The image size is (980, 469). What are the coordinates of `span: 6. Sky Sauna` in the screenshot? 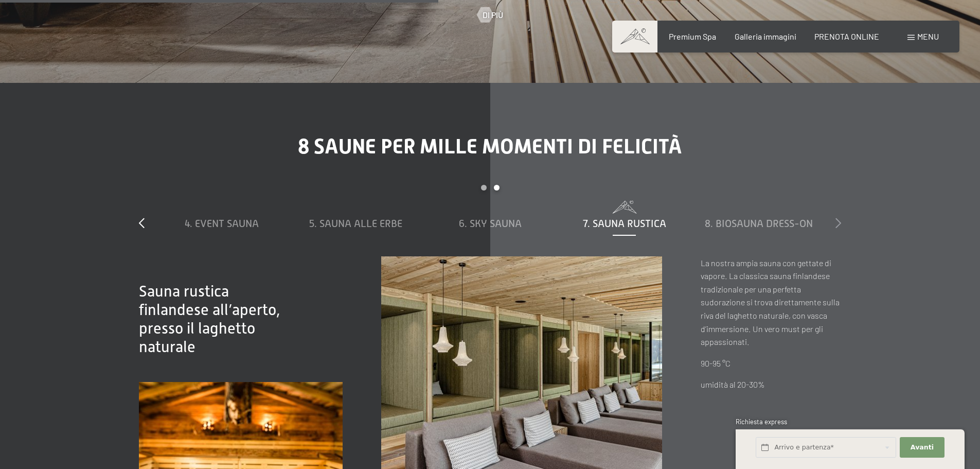 It's located at (490, 223).